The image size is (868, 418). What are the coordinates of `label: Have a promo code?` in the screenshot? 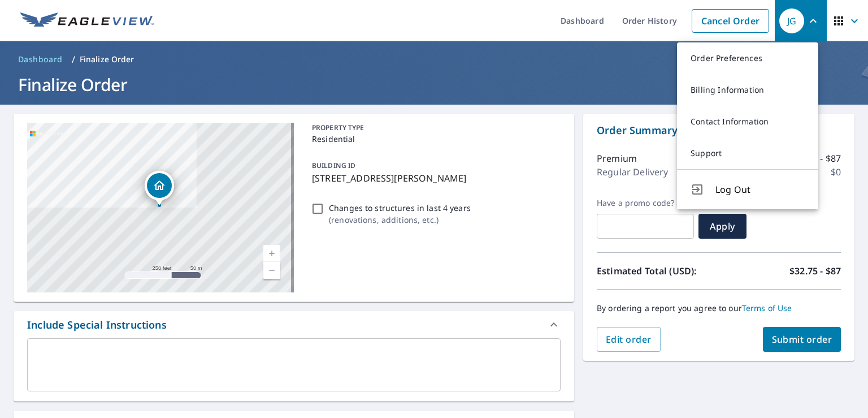 It's located at (646, 203).